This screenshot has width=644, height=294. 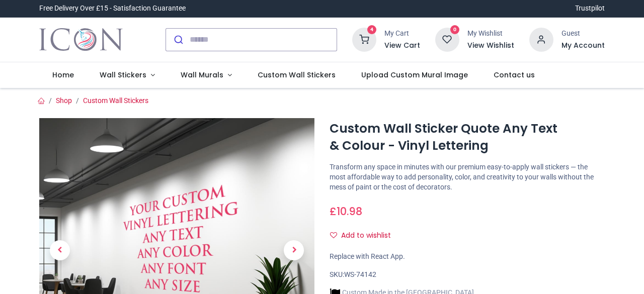 I want to click on h6: My Account, so click(x=583, y=46).